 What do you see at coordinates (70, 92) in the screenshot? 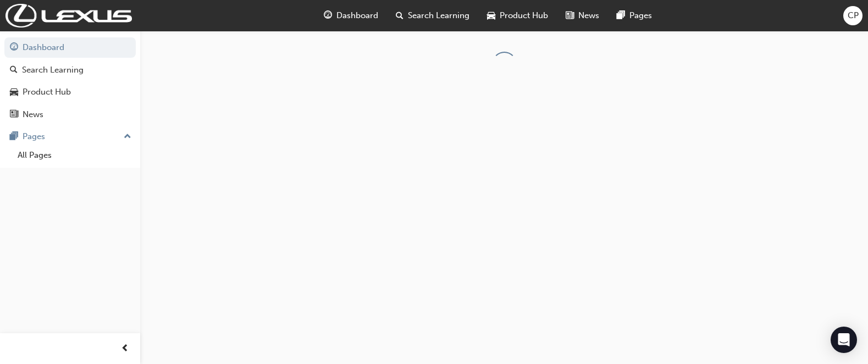
I see `a: Product Hub` at bounding box center [70, 92].